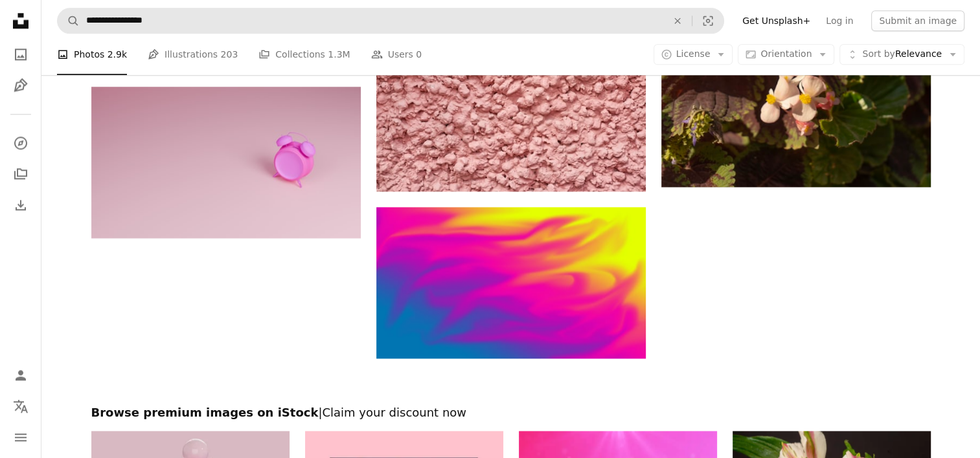  I want to click on a: Illustrations 203, so click(193, 54).